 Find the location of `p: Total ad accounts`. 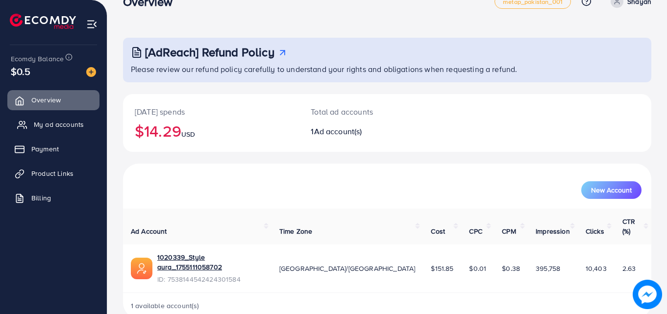

p: Total ad accounts is located at coordinates (365, 112).